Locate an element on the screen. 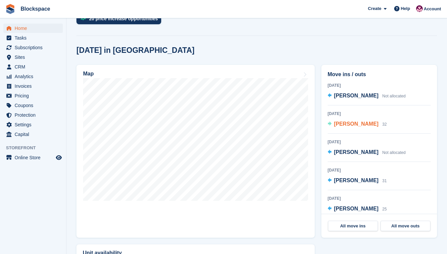  span: 25 is located at coordinates (384, 209).